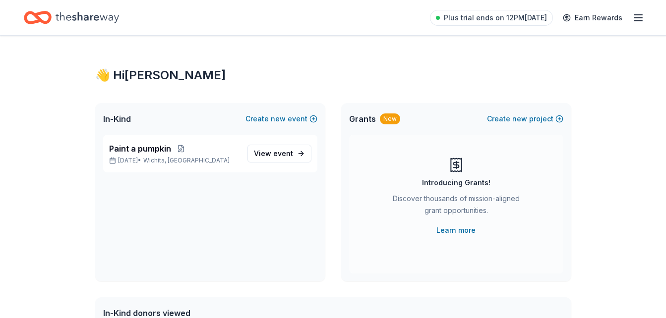  I want to click on span: Paint a pumpkin, so click(140, 149).